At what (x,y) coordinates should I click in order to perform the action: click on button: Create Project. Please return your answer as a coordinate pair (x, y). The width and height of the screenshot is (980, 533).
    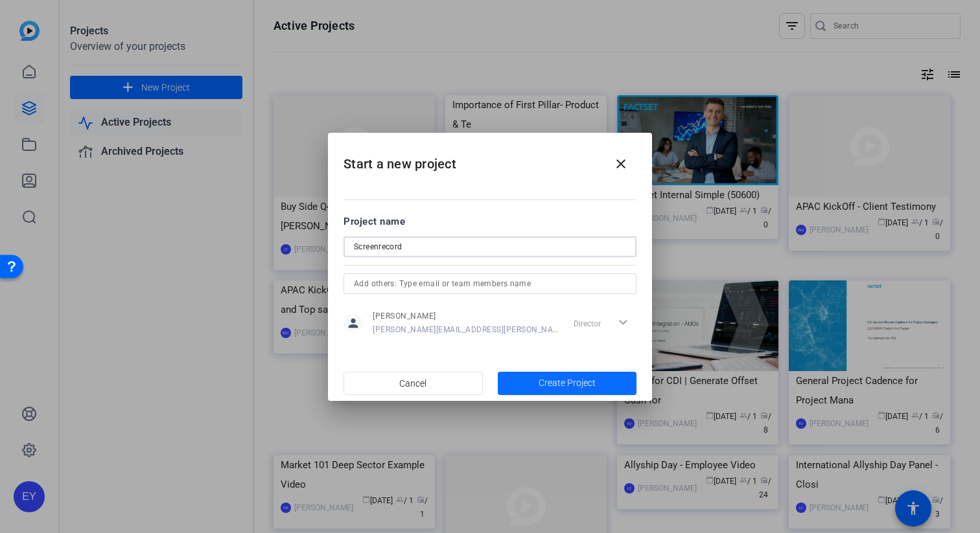
    Looking at the image, I should click on (568, 384).